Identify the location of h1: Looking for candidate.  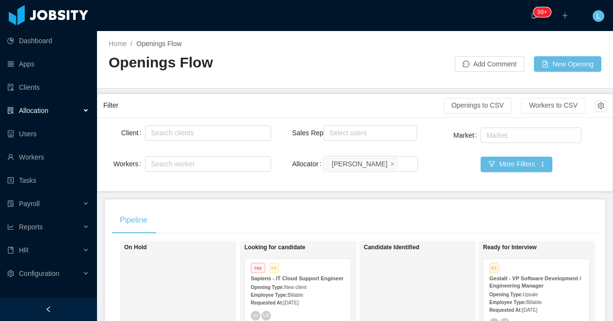
(312, 247).